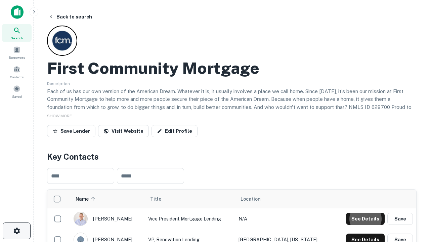 This screenshot has height=242, width=430. What do you see at coordinates (17, 72) in the screenshot?
I see `a: Contacts` at bounding box center [17, 72].